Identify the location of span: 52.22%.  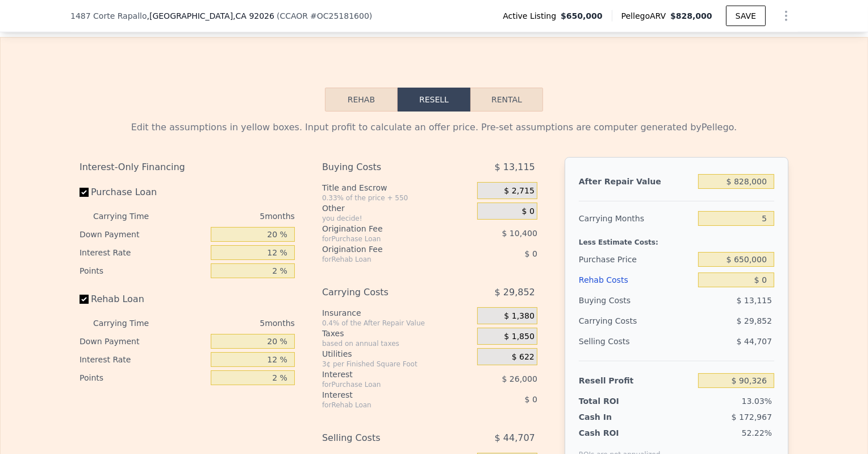
(757, 433).